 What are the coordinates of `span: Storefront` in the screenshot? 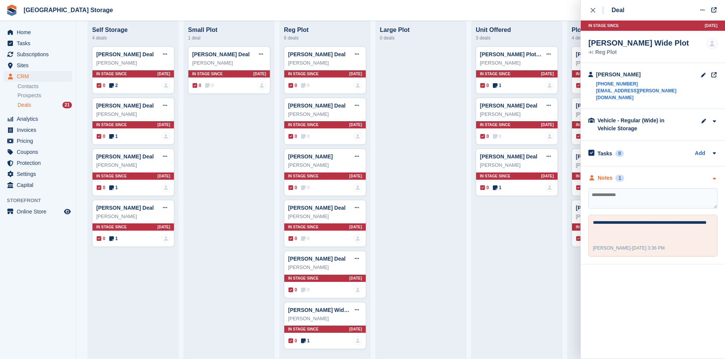 It's located at (41, 201).